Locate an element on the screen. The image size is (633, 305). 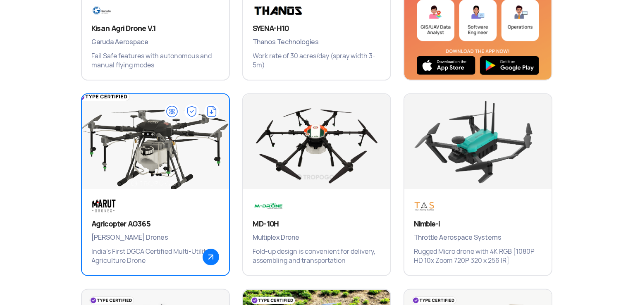
p: Work rate of 30 acres/day (spray width 3-5m) is located at coordinates (317, 61).